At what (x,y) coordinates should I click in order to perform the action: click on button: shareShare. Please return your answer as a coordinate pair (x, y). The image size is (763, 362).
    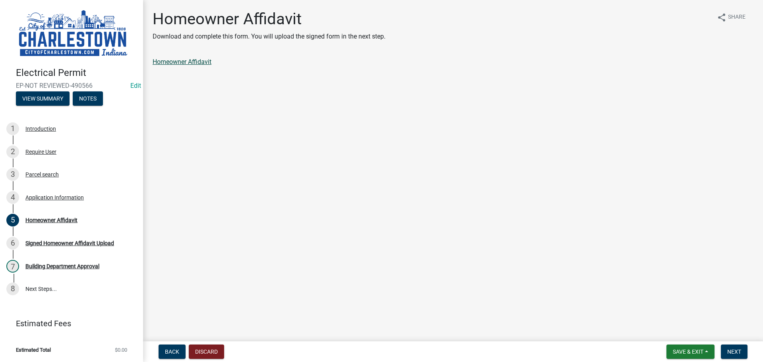
    Looking at the image, I should click on (731, 17).